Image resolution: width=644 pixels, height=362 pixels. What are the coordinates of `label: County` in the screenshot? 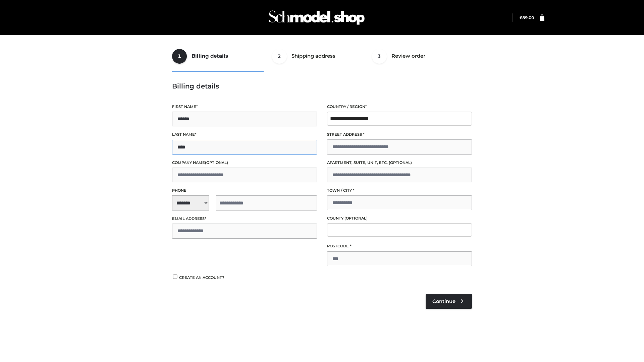 It's located at (399, 218).